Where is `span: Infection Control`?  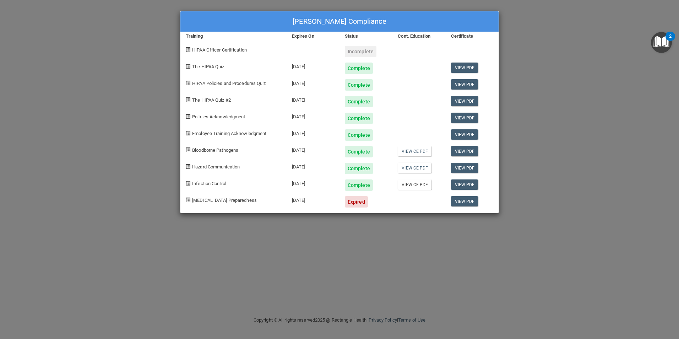 span: Infection Control is located at coordinates (209, 183).